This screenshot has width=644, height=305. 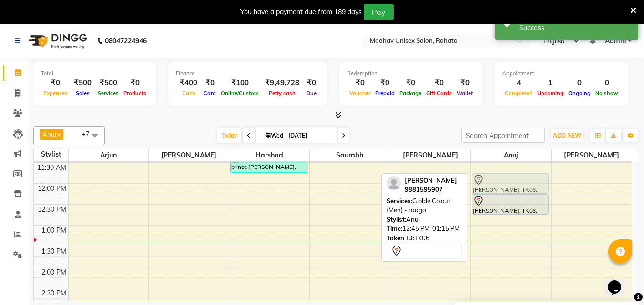 What do you see at coordinates (519, 93) in the screenshot?
I see `span: Completed` at bounding box center [519, 93].